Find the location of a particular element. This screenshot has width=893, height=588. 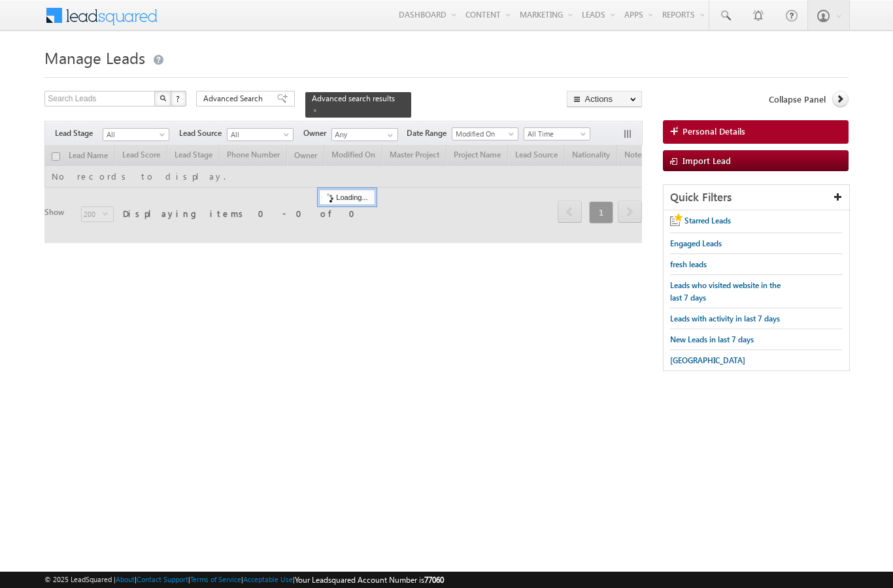

a: Modified On is located at coordinates (485, 134).